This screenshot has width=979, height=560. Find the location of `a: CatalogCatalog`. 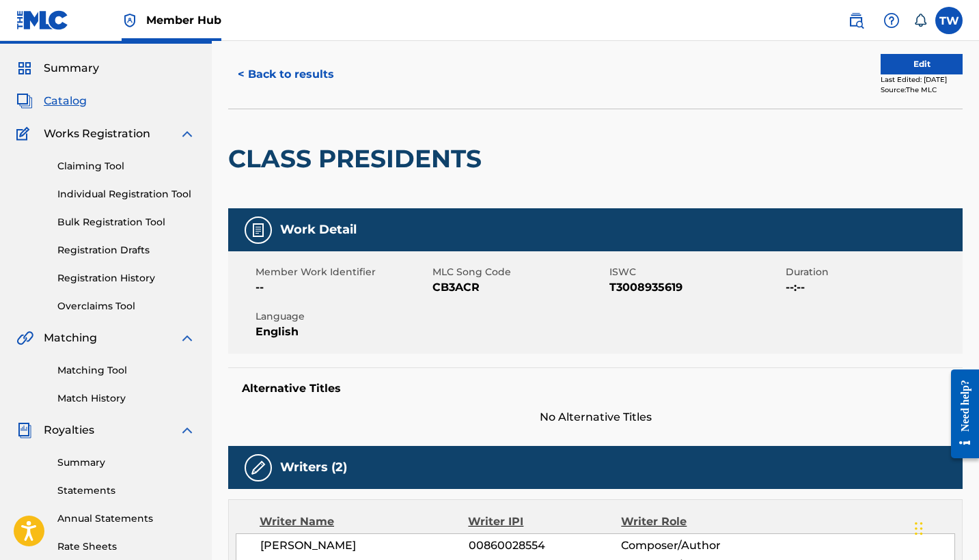

a: CatalogCatalog is located at coordinates (51, 101).